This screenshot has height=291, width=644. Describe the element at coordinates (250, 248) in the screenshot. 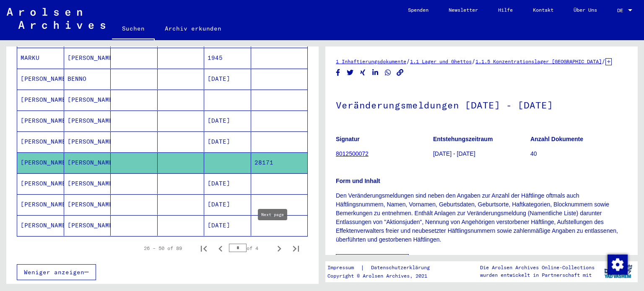

I see `div: of 4` at that location.